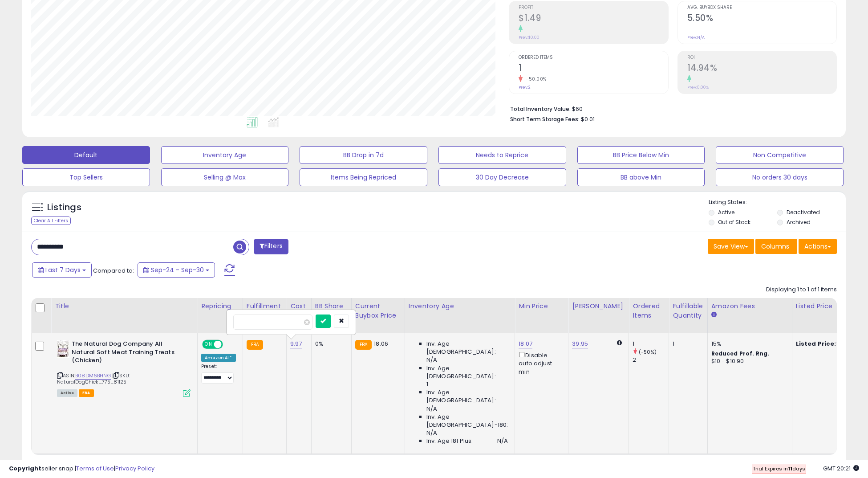 This screenshot has width=868, height=478. What do you see at coordinates (82, 468) in the screenshot?
I see `div: seller snap | |` at bounding box center [82, 468].